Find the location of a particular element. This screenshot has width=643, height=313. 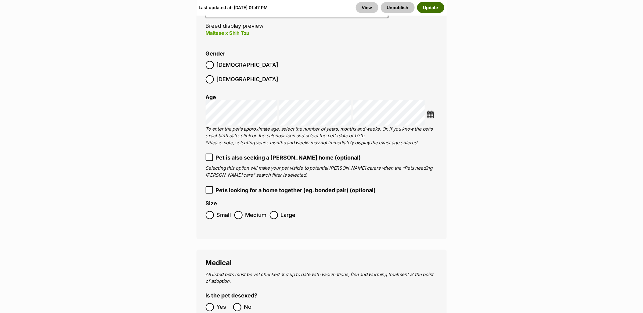

span: Yes is located at coordinates (223, 307).